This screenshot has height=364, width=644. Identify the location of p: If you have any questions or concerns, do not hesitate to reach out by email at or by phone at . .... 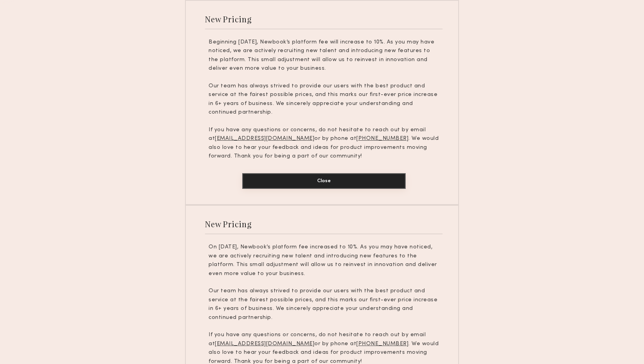
(324, 143).